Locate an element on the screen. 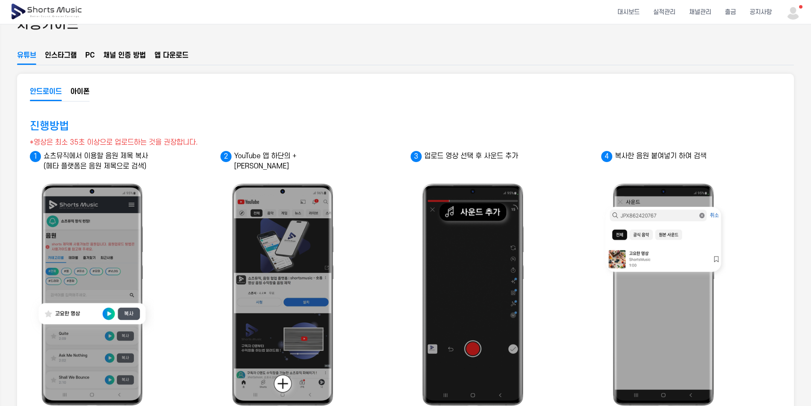 This screenshot has height=406, width=811. p: 복사한 음원 붙여넣기 하여 검색 is located at coordinates (665, 156).